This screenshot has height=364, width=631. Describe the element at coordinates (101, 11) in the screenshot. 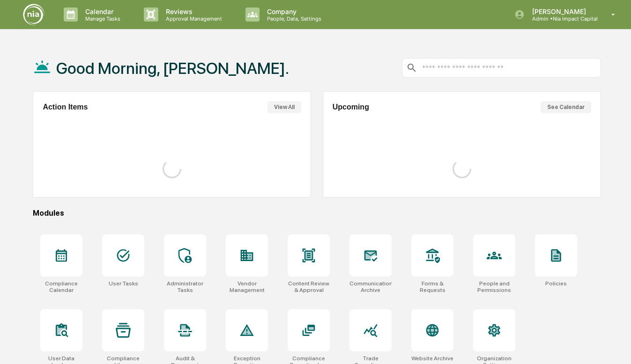

I see `p: Calendar` at that location.